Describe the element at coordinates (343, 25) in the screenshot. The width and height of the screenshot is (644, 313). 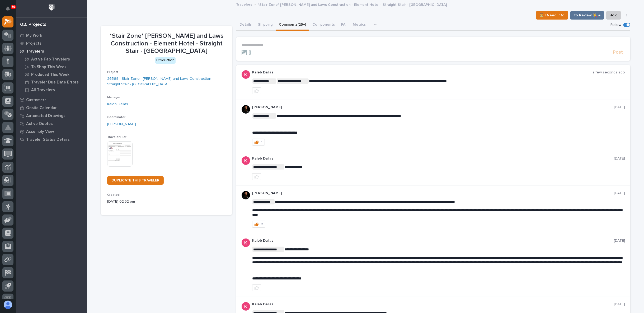
I see `button: FAI` at that location.